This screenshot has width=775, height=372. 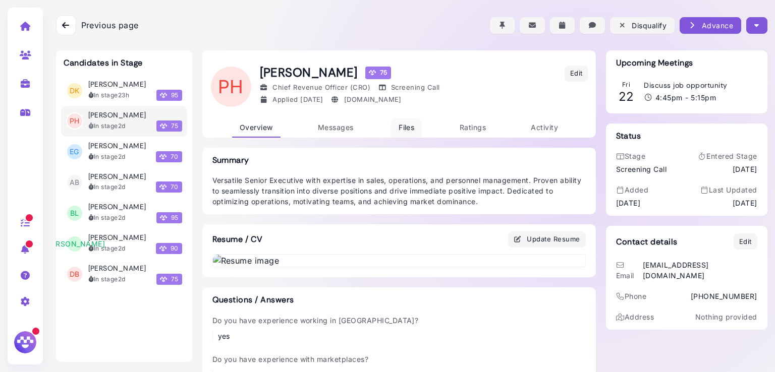 What do you see at coordinates (711, 25) in the screenshot?
I see `div: Advance` at bounding box center [711, 25].